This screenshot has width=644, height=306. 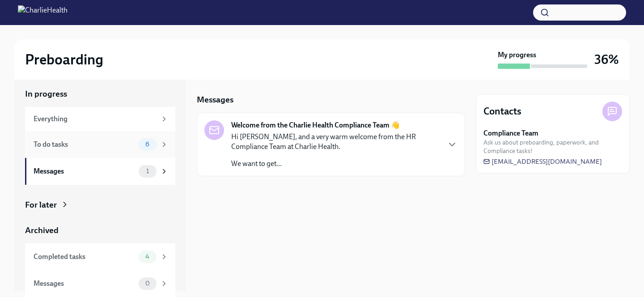 What do you see at coordinates (100, 171) in the screenshot?
I see `a: Messages1` at bounding box center [100, 171].